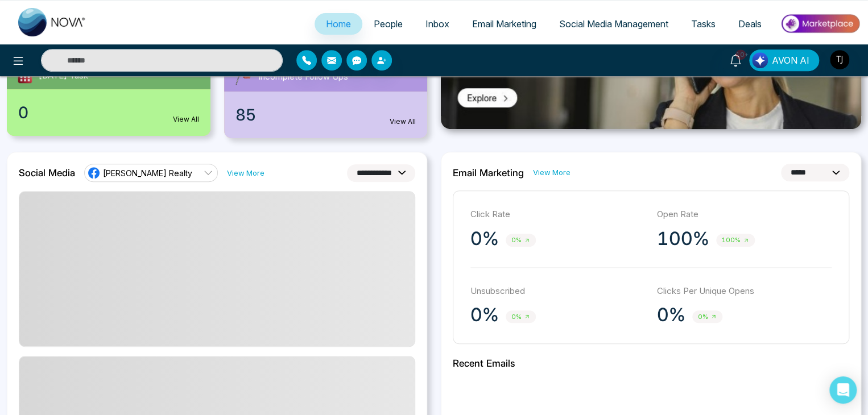 The image size is (868, 415). Describe the element at coordinates (388, 24) in the screenshot. I see `span: People` at that location.